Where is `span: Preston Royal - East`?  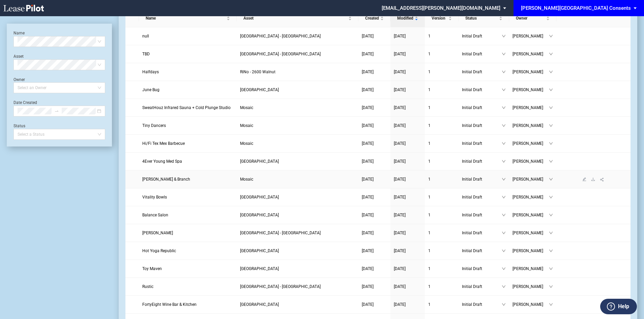
span: Preston Royal - East is located at coordinates (259, 268).